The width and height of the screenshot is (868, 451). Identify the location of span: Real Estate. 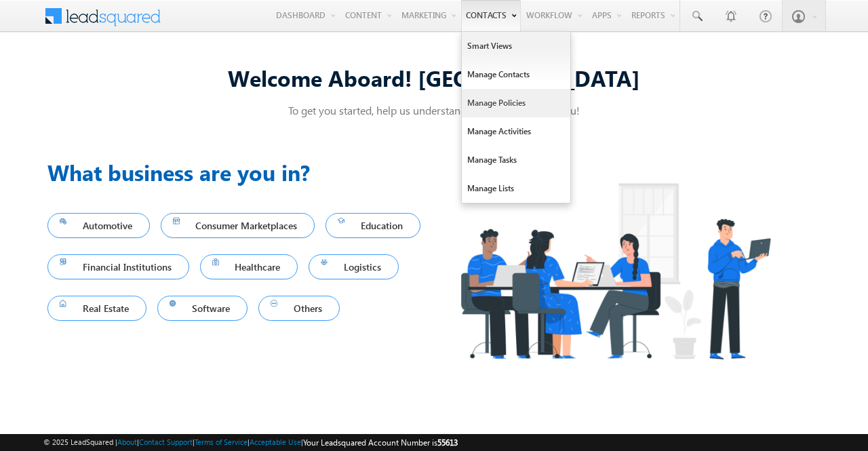
(97, 308).